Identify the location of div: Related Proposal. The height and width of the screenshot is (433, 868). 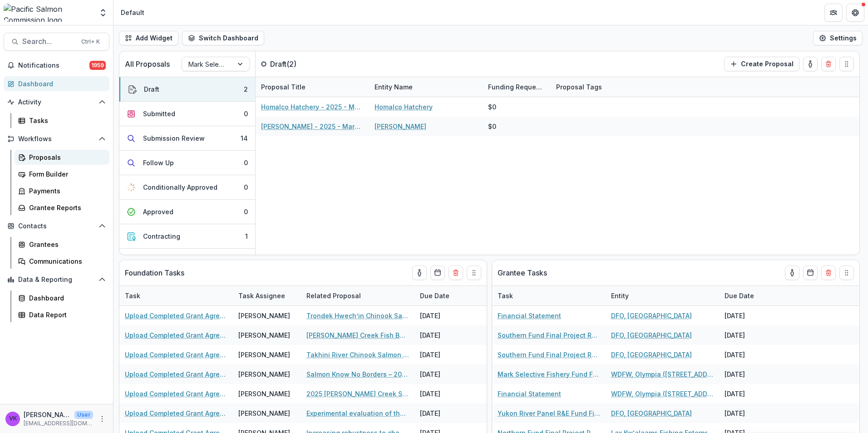
(358, 295).